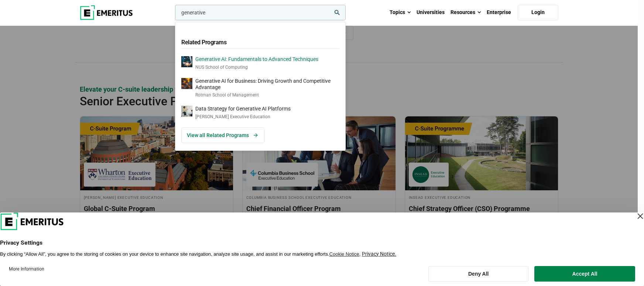 This screenshot has width=644, height=286. What do you see at coordinates (187, 83) in the screenshot?
I see `img: Generative AI for Business: Driving Growth and Competitive Advantage` at bounding box center [187, 83].